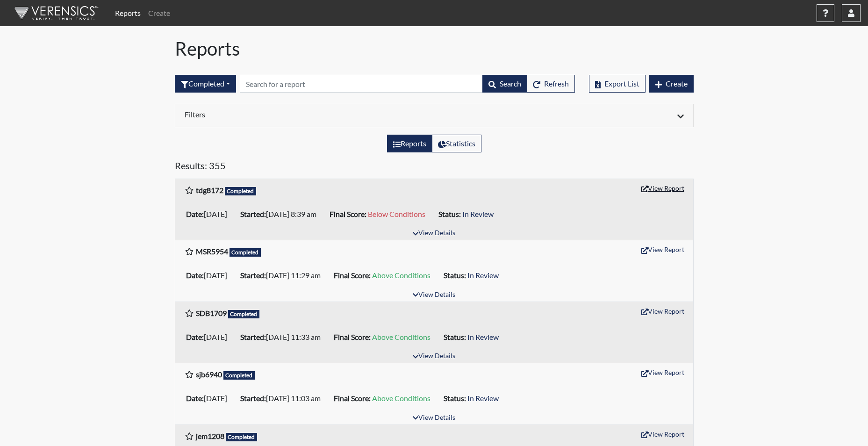  What do you see at coordinates (210, 436) in the screenshot?
I see `b: jem1208` at bounding box center [210, 436].